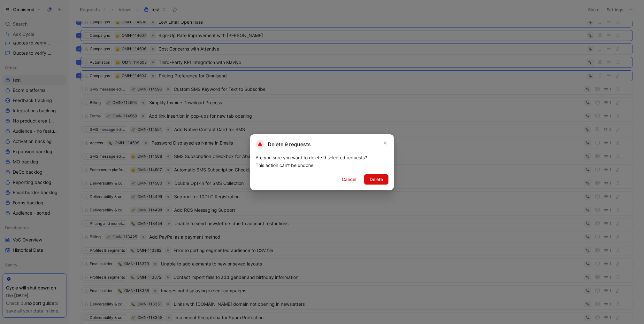  Describe the element at coordinates (322, 162) in the screenshot. I see `div: Are you sure you want to delete 9 selected requests? This action can't be undone.` at that location.